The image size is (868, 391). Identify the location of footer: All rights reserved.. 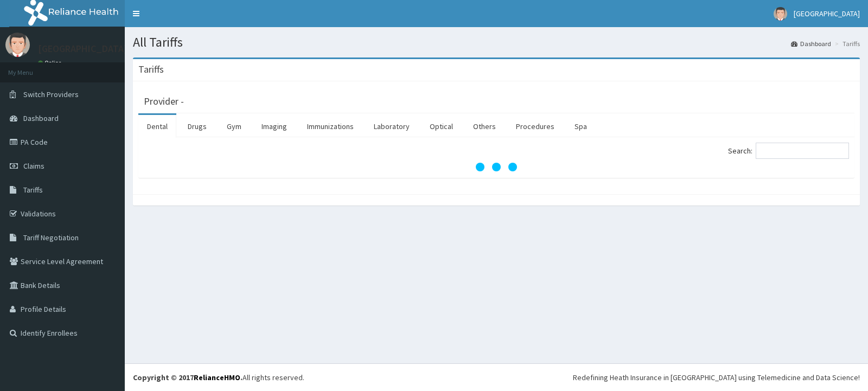
(496, 377).